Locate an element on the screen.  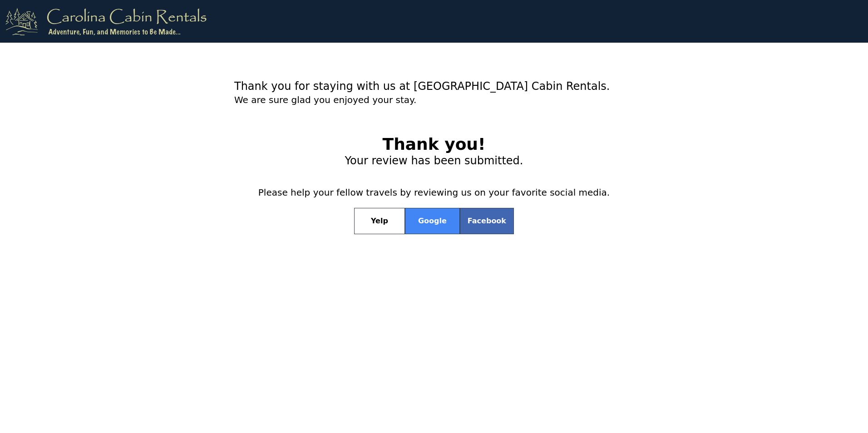
a: Facebook is located at coordinates (487, 221).